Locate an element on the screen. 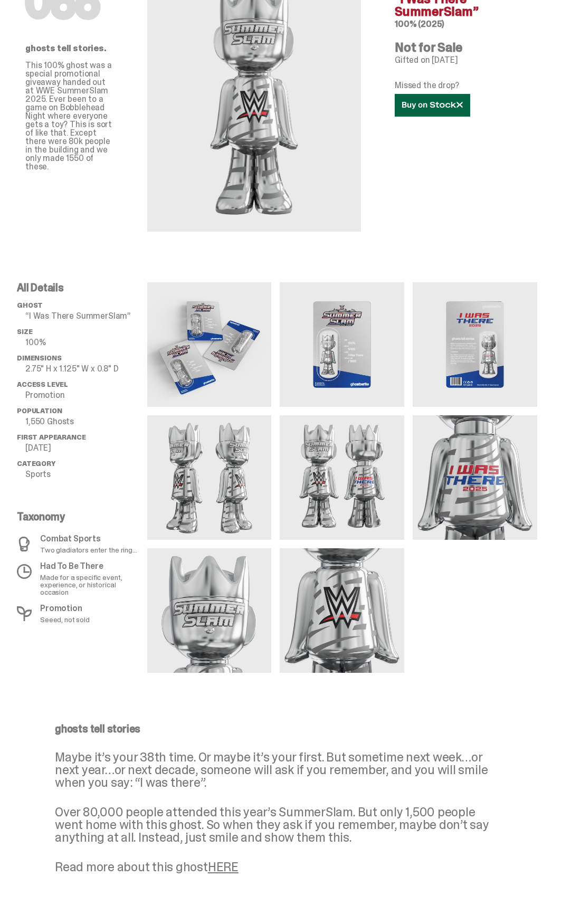  p: 100% is located at coordinates (86, 342).